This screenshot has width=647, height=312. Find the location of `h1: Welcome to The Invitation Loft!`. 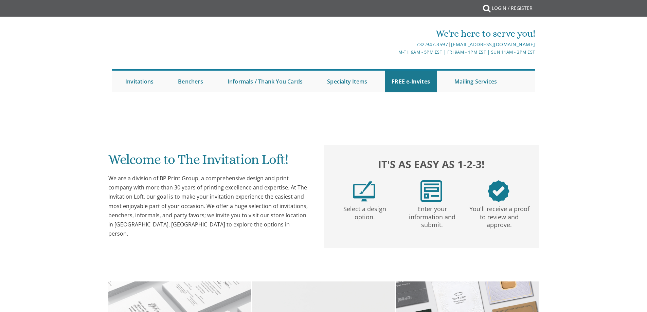

h1: Welcome to The Invitation Loft! is located at coordinates (209, 162).